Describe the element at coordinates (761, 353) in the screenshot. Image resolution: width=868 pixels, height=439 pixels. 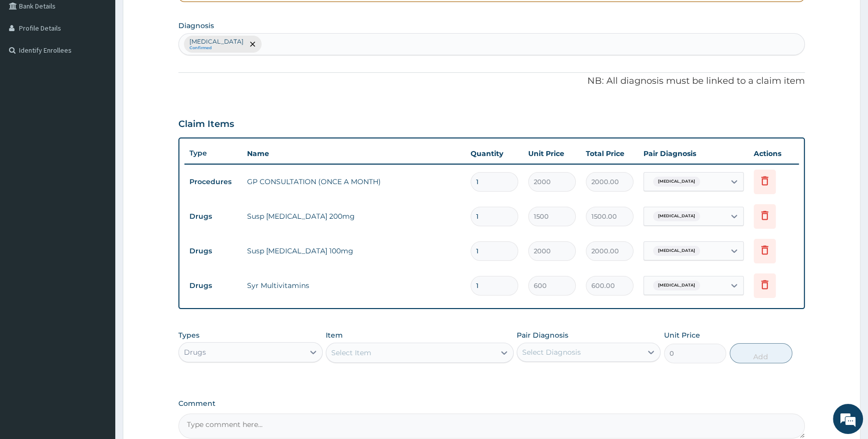
I see `button: Add` at that location.